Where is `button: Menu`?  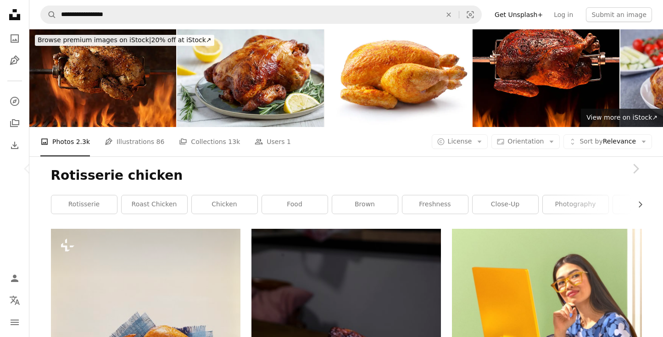
button: Menu is located at coordinates (15, 322).